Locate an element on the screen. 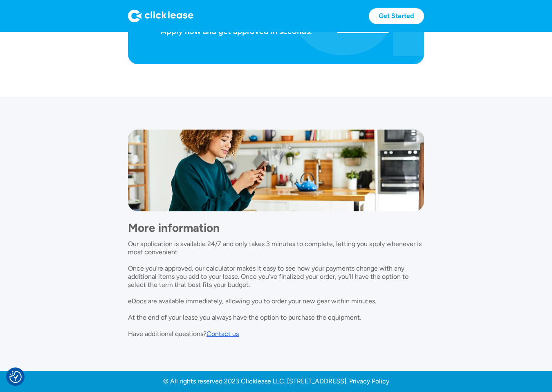  a: Contact us is located at coordinates (222, 334).